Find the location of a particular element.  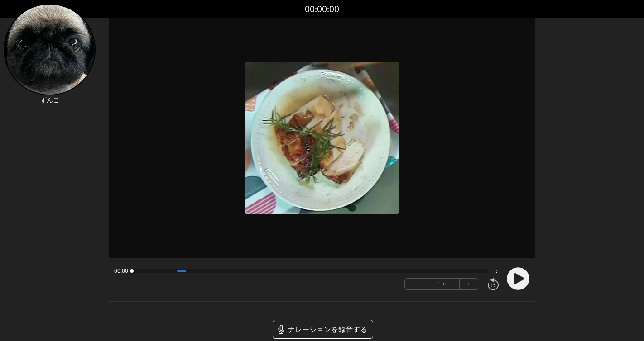

font: 00:00:00 is located at coordinates (322, 8).